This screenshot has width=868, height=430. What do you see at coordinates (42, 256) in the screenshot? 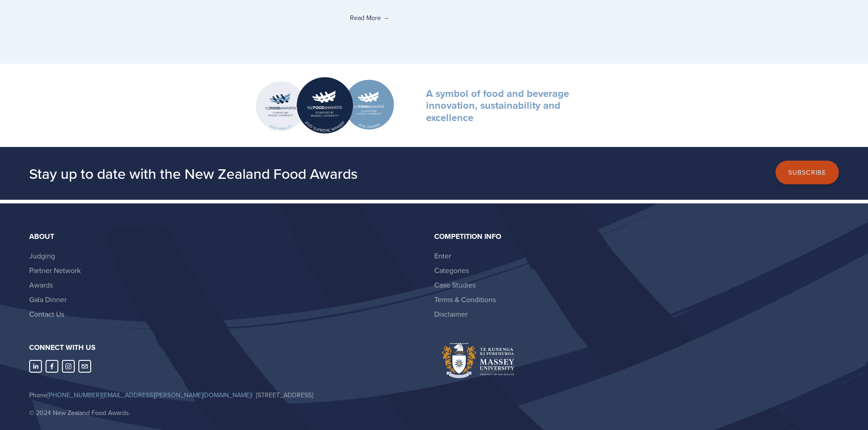
I see `a: Judging` at bounding box center [42, 256].